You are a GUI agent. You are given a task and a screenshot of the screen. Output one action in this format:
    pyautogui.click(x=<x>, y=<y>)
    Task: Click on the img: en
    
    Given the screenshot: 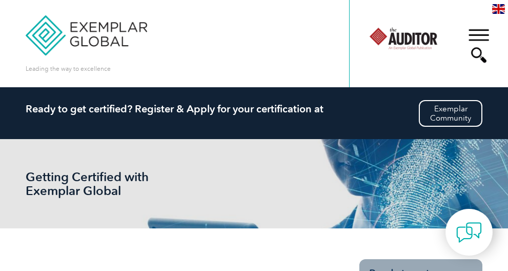 What is the action you would take?
    pyautogui.click(x=499, y=9)
    